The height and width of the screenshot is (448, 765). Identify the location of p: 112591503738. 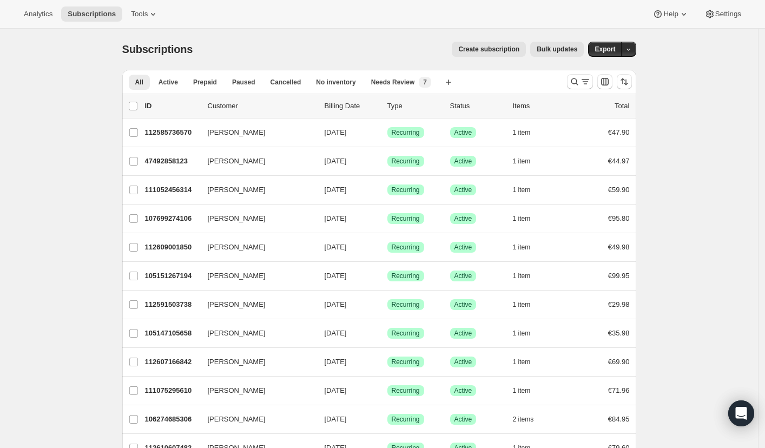
(172, 305).